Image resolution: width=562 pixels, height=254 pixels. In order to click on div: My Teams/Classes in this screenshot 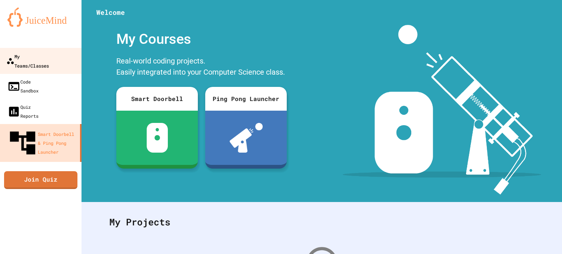, I will do `click(27, 60)`.